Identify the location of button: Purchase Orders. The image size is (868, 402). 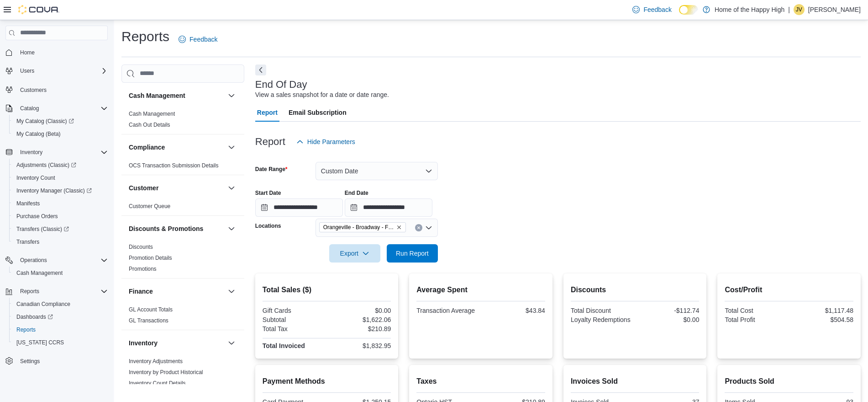
(60, 216).